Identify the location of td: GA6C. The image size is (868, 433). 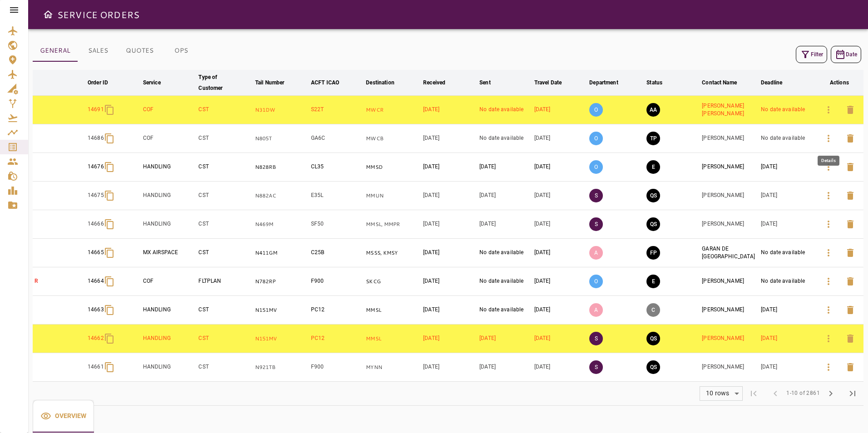
(336, 138).